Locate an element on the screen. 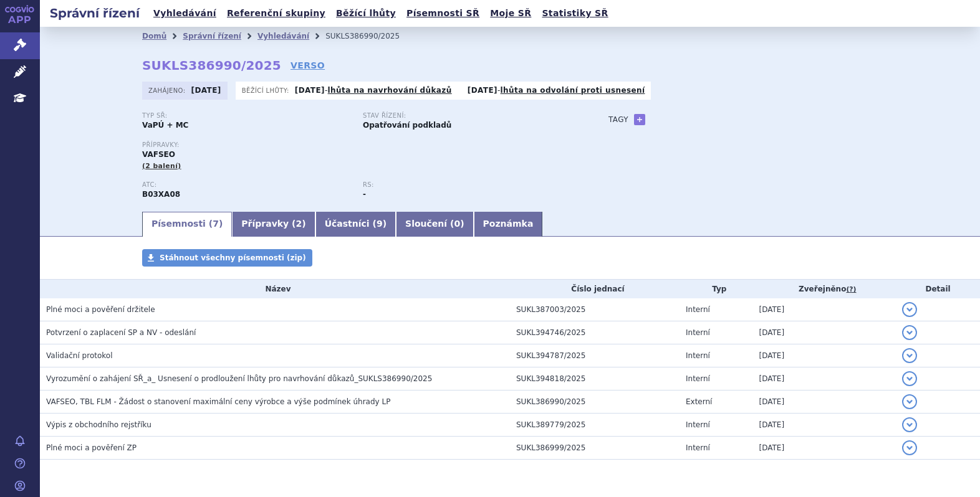  a: Správní řízení is located at coordinates (212, 36).